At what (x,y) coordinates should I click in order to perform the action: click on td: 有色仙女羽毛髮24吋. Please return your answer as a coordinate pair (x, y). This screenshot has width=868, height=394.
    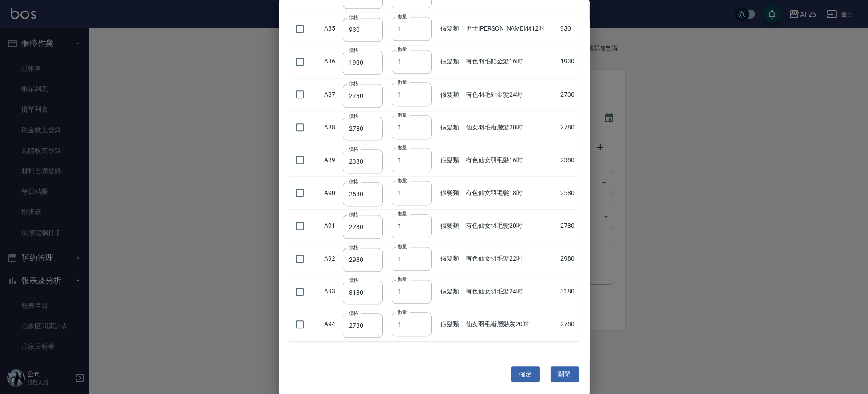
    Looking at the image, I should click on (511, 291).